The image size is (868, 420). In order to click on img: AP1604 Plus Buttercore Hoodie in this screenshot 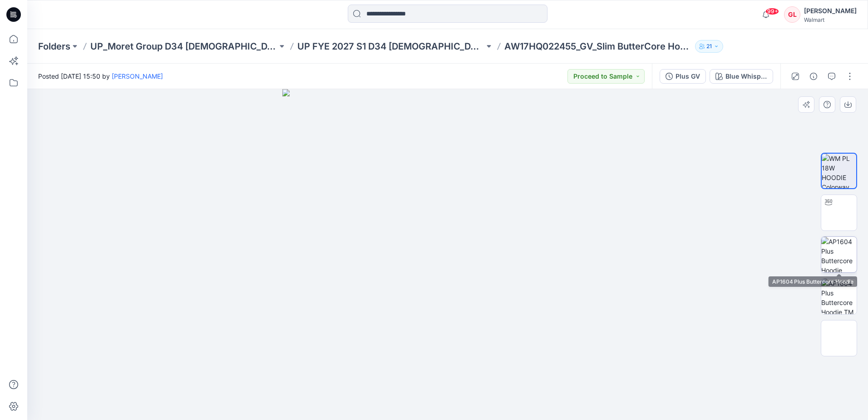, I will do `click(839, 254)`.